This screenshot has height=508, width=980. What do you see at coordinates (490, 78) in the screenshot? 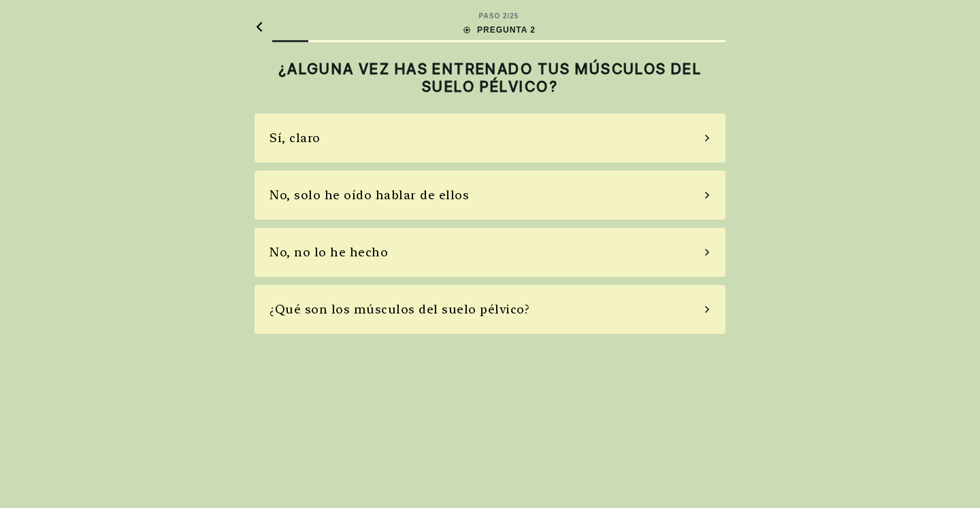
I see `h2: ¿ALGUNA VEZ HAS ENTRENADO TUS MÚSCULOS DEL SUELO PÉLVICO?` at bounding box center [490, 78].